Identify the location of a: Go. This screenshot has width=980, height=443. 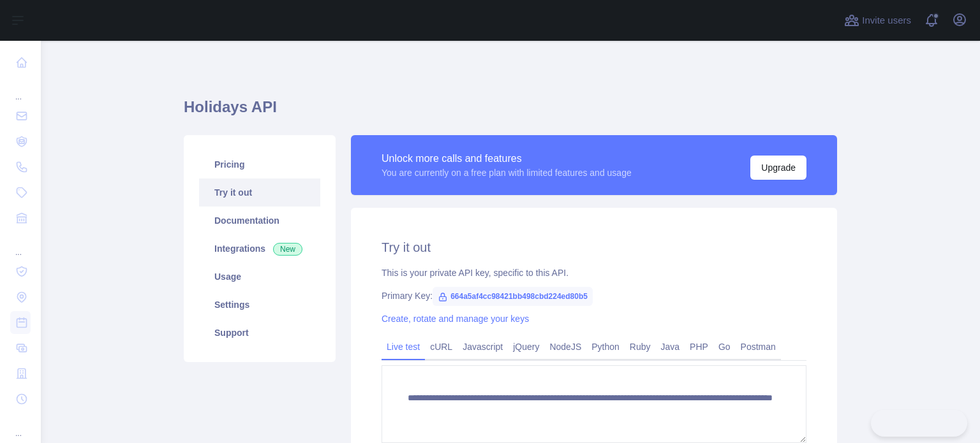
(725, 347).